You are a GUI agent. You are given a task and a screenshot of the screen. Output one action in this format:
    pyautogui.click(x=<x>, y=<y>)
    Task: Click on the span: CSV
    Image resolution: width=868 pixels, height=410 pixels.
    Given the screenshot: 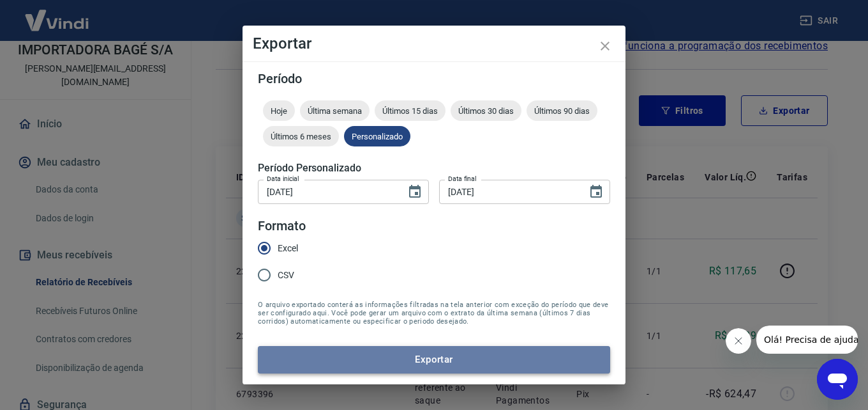 What is the action you would take?
    pyautogui.click(x=286, y=275)
    